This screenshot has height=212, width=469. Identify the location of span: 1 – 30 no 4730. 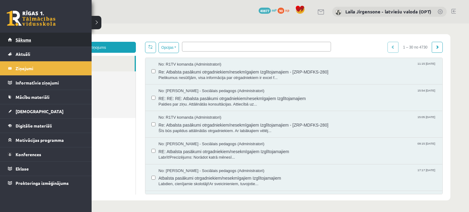
(391, 24).